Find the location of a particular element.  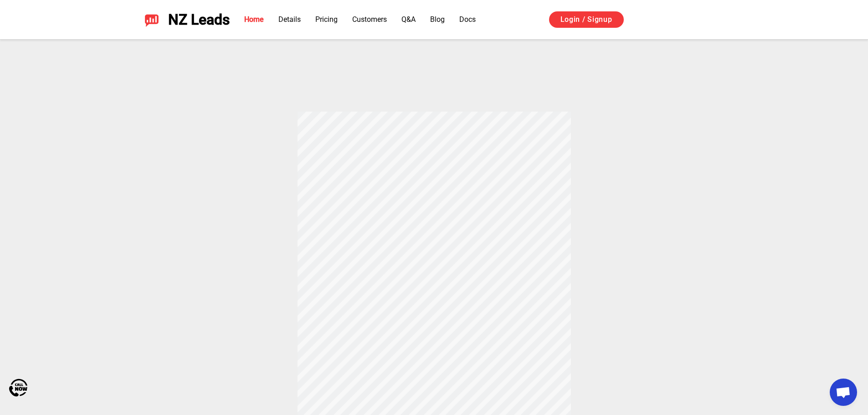

a: Q&A is located at coordinates (408, 19).